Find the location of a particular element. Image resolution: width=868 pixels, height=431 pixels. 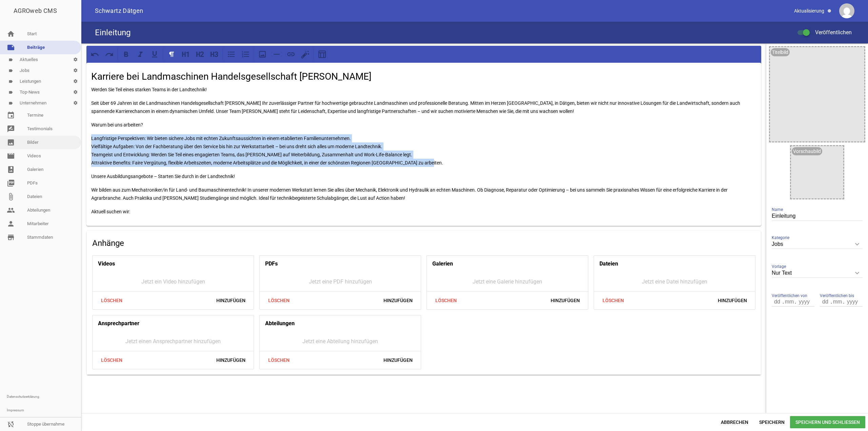

i: sync_disabled is located at coordinates (11, 424).